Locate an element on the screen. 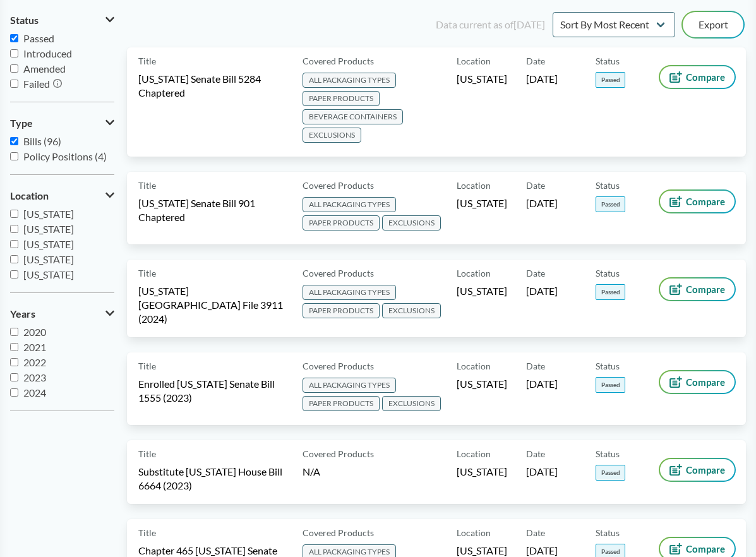 Image resolution: width=756 pixels, height=557 pixels. button: Type is located at coordinates (62, 123).